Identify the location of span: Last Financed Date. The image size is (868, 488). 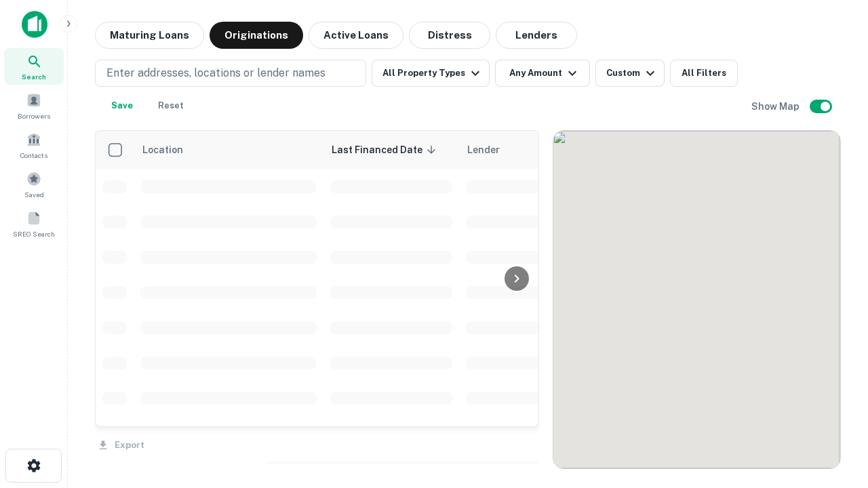
(386, 150).